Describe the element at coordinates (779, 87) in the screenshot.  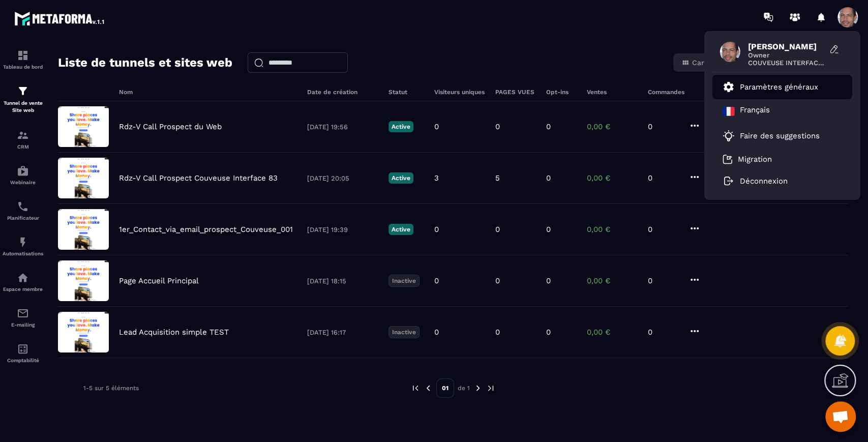
I see `p: Paramètres généraux` at that location.